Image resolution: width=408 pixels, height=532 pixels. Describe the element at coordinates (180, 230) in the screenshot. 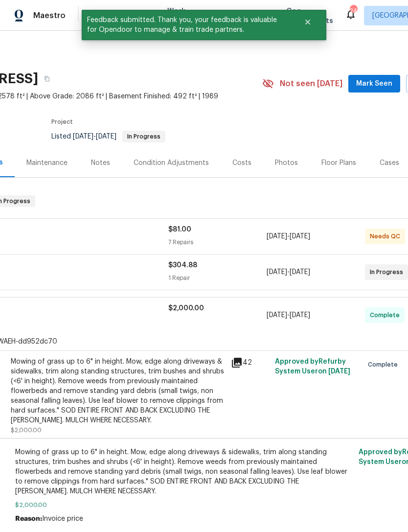

I see `span: $81.00` at that location.